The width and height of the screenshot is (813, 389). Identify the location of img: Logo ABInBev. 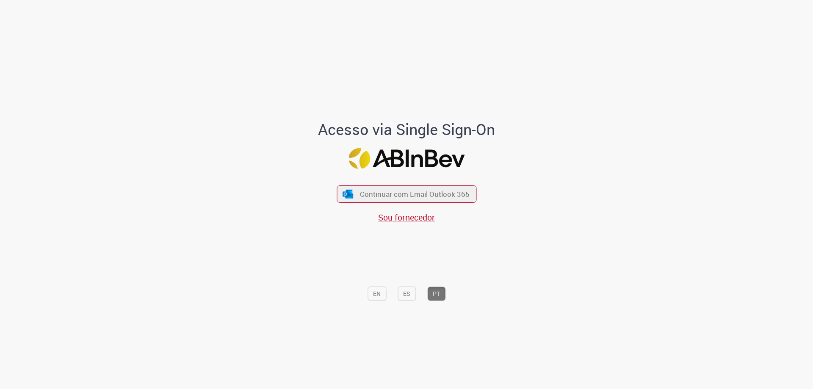
(407, 158).